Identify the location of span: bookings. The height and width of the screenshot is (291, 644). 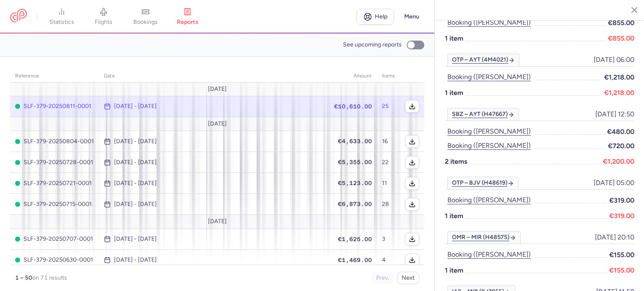
(145, 22).